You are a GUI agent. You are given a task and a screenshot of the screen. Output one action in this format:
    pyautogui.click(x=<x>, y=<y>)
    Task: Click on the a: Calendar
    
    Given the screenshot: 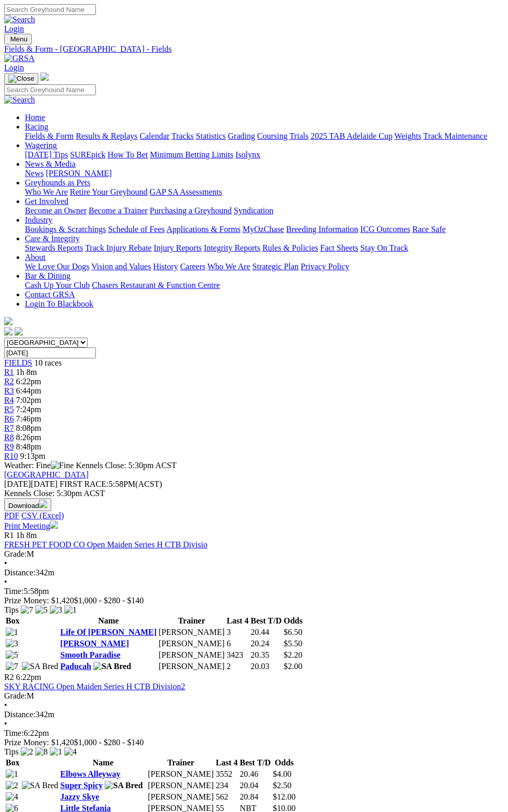 What is the action you would take?
    pyautogui.click(x=155, y=136)
    